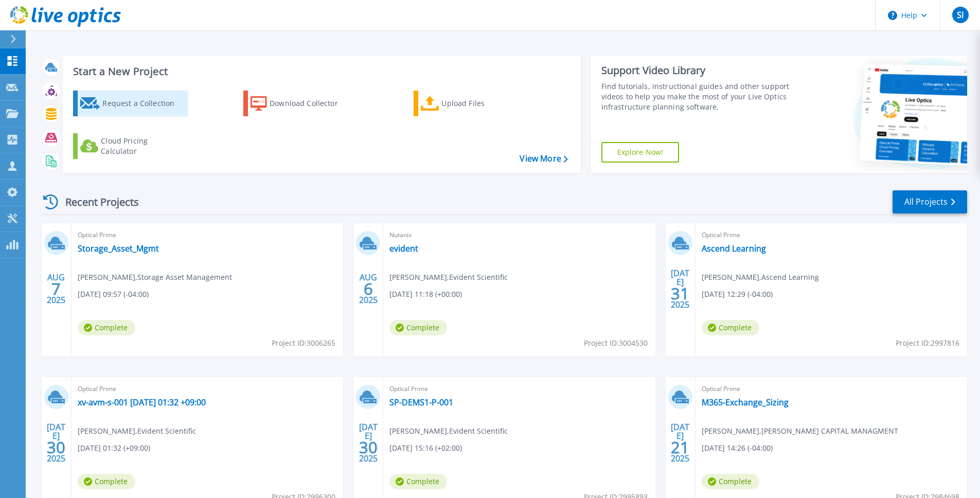 Image resolution: width=980 pixels, height=498 pixels. Describe the element at coordinates (96, 201) in the screenshot. I see `div: Recent Projects` at that location.